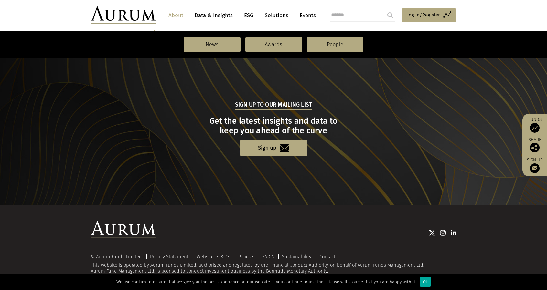 The height and width of the screenshot is (290, 547). I want to click on a: Sustainability, so click(296, 257).